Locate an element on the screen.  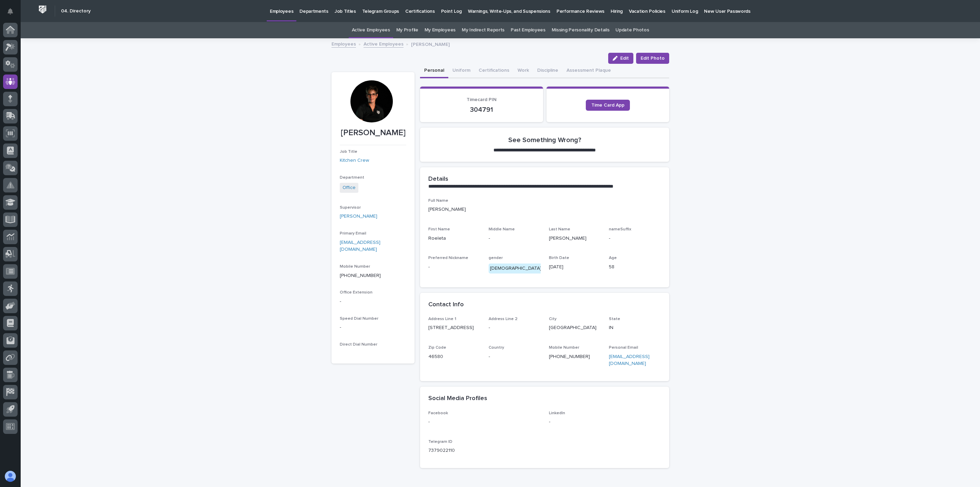
span: Age is located at coordinates (613, 258).